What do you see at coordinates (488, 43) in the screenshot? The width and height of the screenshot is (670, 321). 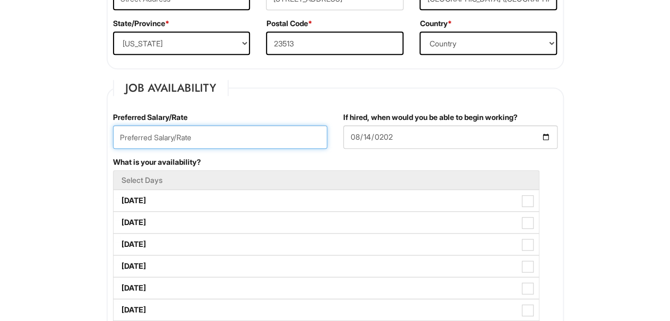 I see `select: Country` at bounding box center [488, 43].